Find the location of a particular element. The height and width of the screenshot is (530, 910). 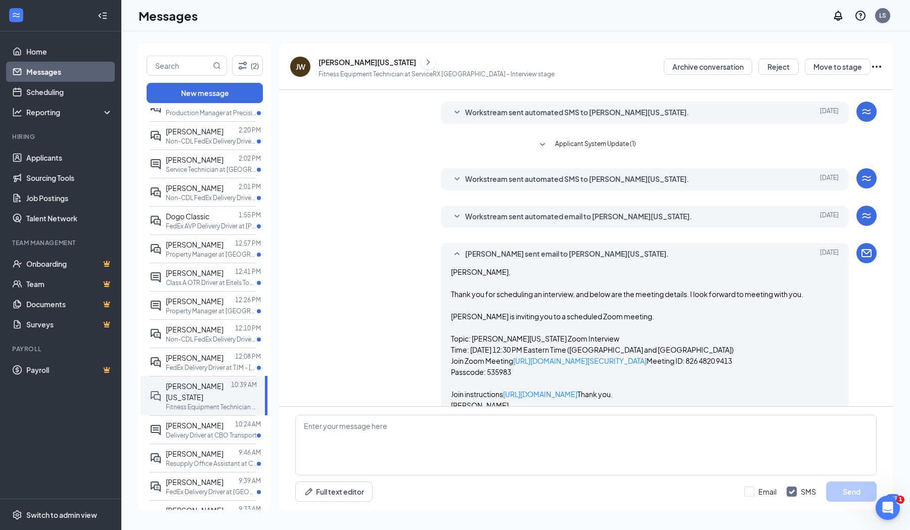

button: SmallChevronDownApplicant System Update (1) is located at coordinates (586, 145).